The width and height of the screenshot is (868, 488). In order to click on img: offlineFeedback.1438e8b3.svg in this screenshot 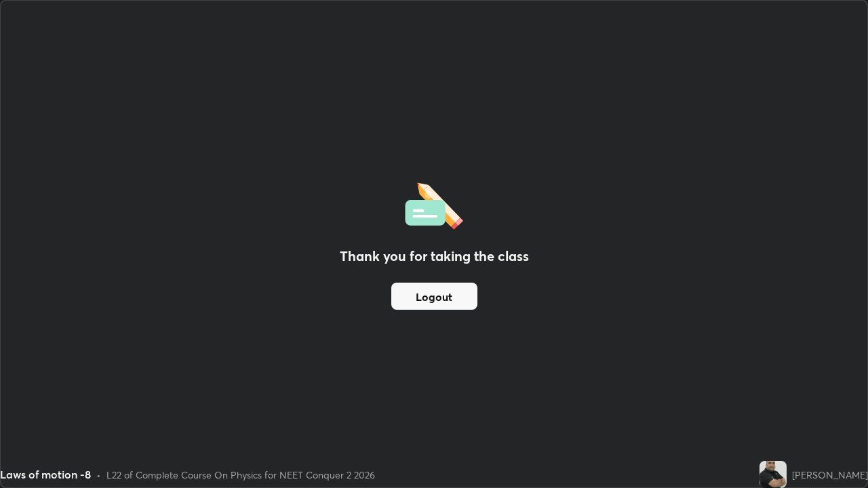, I will do `click(434, 204)`.